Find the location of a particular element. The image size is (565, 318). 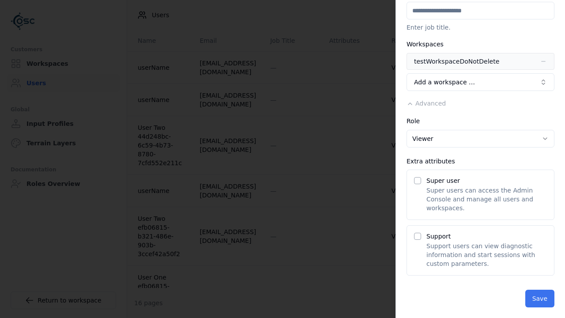

button: Save is located at coordinates (540, 298).